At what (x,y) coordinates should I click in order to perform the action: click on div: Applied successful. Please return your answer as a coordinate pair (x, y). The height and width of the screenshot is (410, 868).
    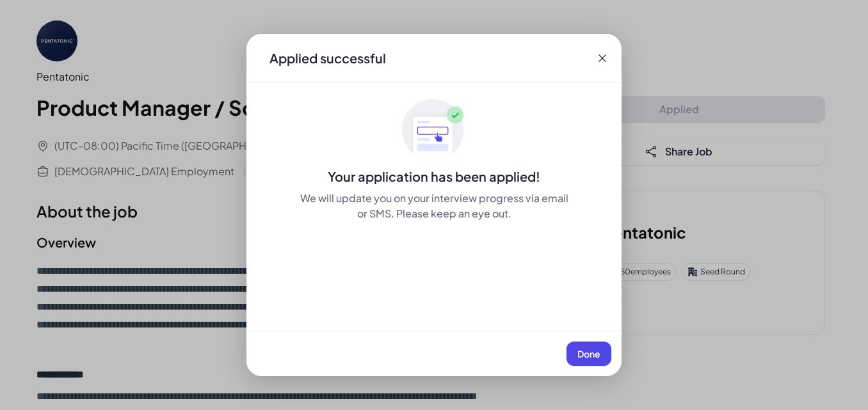
    Looking at the image, I should click on (328, 58).